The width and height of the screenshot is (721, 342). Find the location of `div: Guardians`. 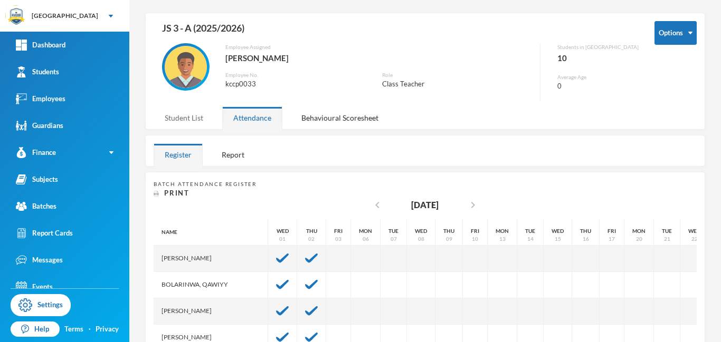

div: Guardians is located at coordinates (40, 126).